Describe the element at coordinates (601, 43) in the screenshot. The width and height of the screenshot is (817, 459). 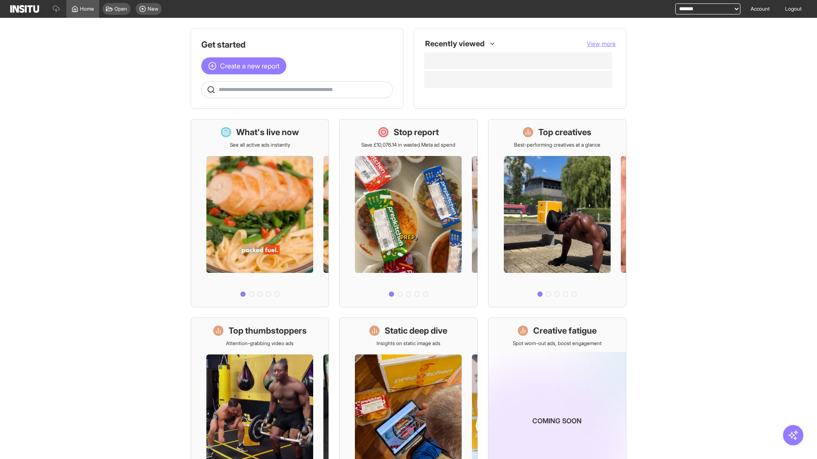
I see `span: View more` at that location.